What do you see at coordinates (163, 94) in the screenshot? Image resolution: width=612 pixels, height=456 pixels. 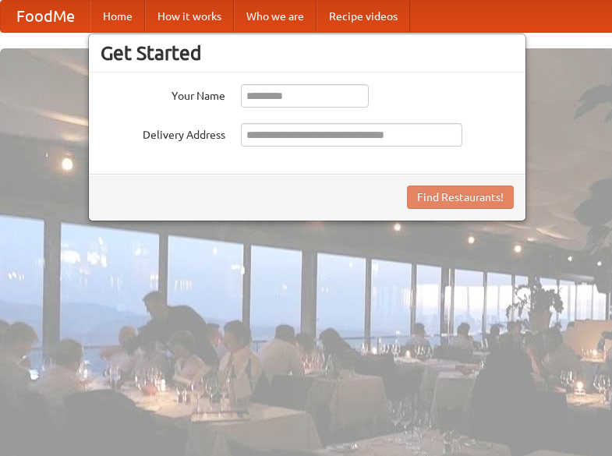 I see `label: Your Name` at bounding box center [163, 94].